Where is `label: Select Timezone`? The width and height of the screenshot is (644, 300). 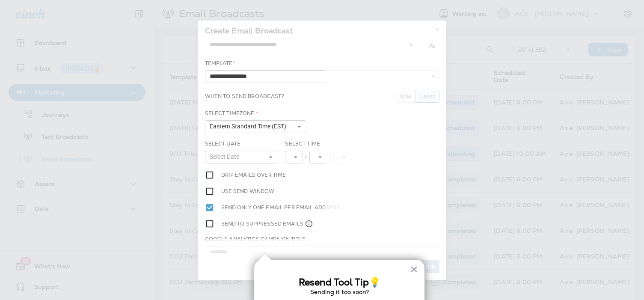
label: Select Timezone is located at coordinates (231, 113).